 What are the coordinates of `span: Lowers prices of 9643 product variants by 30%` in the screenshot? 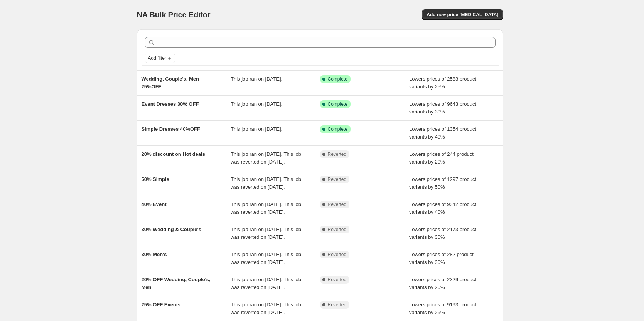 It's located at (443, 108).